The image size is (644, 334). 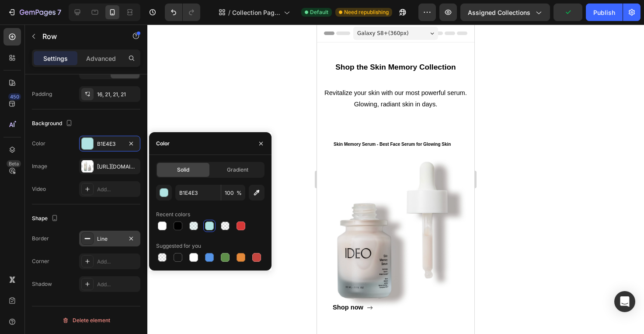 What do you see at coordinates (79, 74) in the screenshot?
I see `span: Revitalize your skin with our most powerful serum. Glowing, radiant skin in days.` at bounding box center [79, 74].